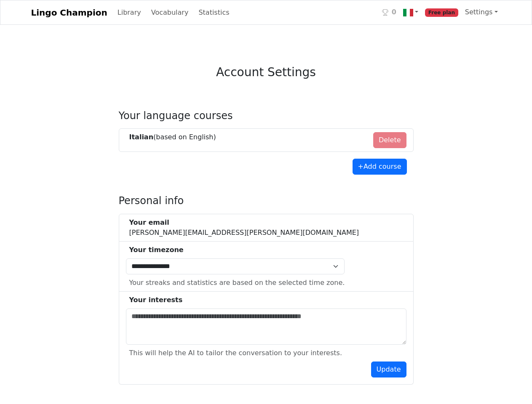 This screenshot has width=532, height=404. Describe the element at coordinates (266, 116) in the screenshot. I see `h4: Your language courses` at that location.